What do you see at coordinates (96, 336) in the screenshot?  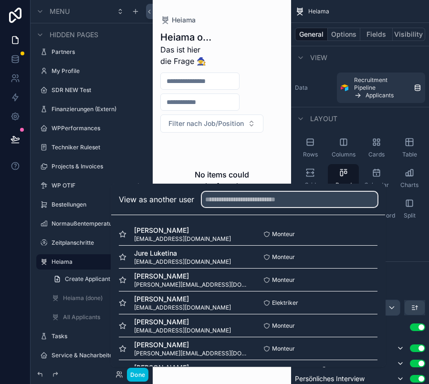 I see `label: Tasks` at bounding box center [96, 336].